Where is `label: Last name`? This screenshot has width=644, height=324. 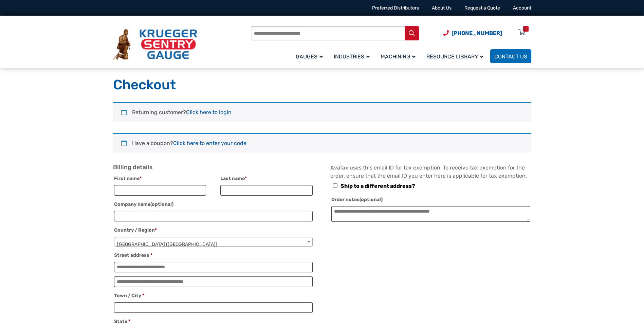
label: Last name is located at coordinates (267, 178).